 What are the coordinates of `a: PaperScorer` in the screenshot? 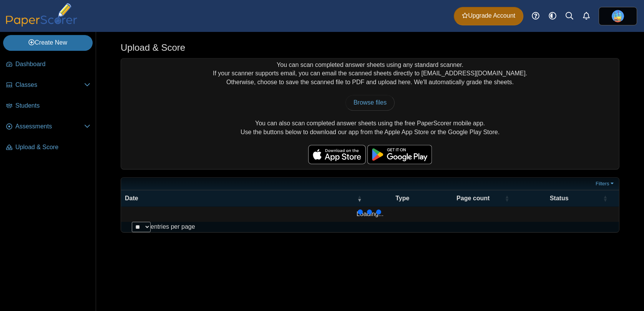 It's located at (42, 24).